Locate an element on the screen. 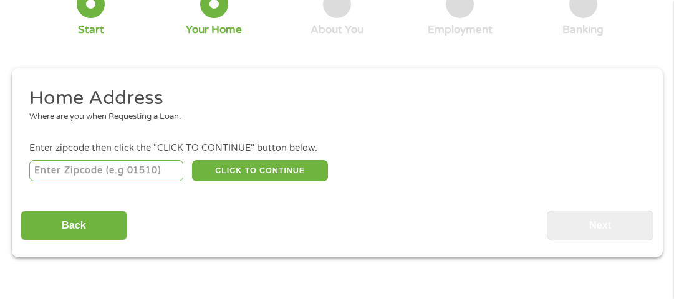 This screenshot has height=299, width=674. h2: Home Address is located at coordinates (332, 98).